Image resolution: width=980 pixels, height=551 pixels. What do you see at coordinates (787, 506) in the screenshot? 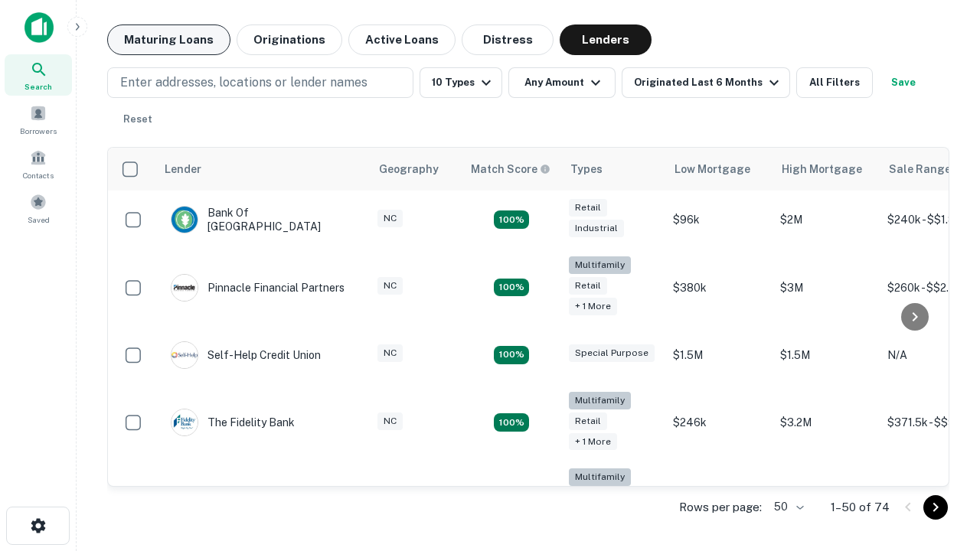
I see `div: 50` at bounding box center [787, 506].